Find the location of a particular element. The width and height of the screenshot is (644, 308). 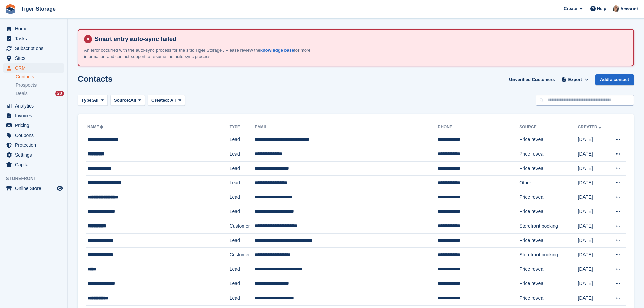

th: Type is located at coordinates (242, 128).